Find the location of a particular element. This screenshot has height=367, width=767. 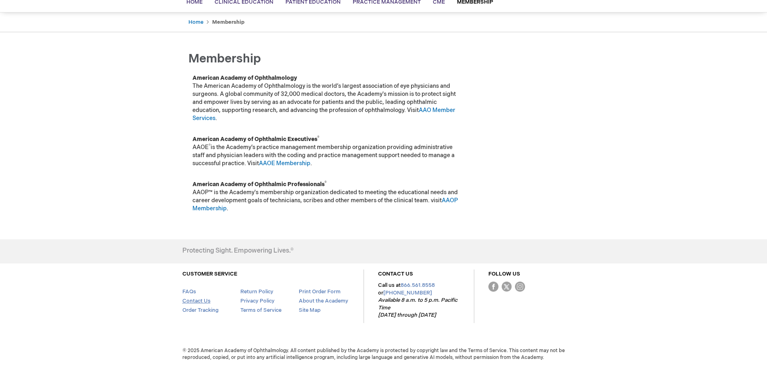

img: Facebook is located at coordinates (493, 286).